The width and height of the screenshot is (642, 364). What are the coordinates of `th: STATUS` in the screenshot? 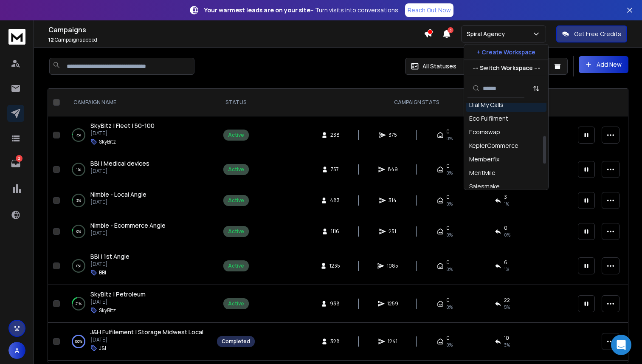 It's located at (236, 103).